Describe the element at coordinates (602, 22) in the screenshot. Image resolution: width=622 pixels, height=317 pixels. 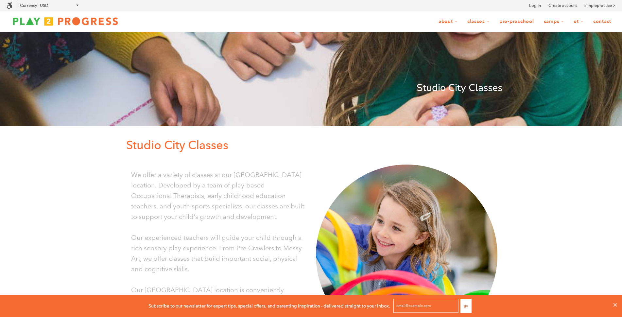
I see `a: Contact` at that location.